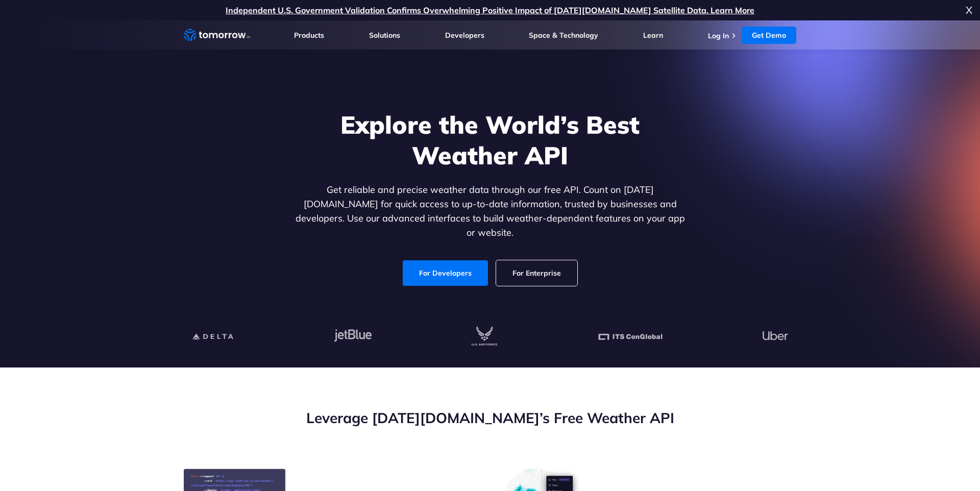 Image resolution: width=980 pixels, height=491 pixels. What do you see at coordinates (653, 35) in the screenshot?
I see `a: Learn` at bounding box center [653, 35].